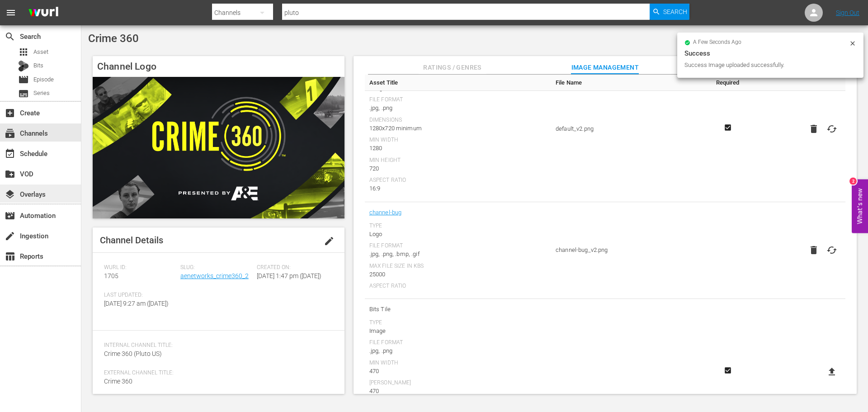 This screenshot has height=412, width=868. Describe the element at coordinates (727, 83) in the screenshot. I see `th: Required` at that location.